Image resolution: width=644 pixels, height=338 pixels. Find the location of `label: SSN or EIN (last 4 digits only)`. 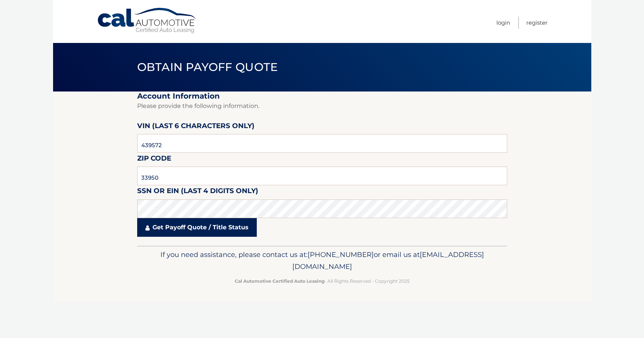

label: SSN or EIN (last 4 digits only) is located at coordinates (198, 192).